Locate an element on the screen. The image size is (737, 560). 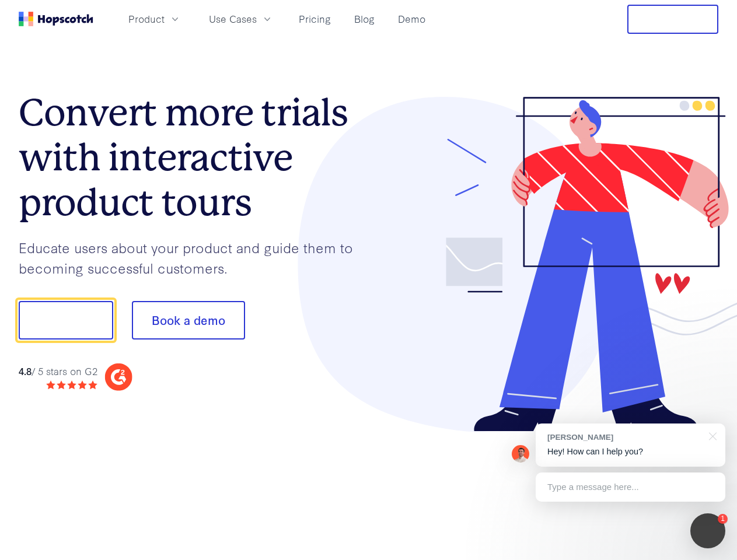
a: Free Trial is located at coordinates (673, 19).